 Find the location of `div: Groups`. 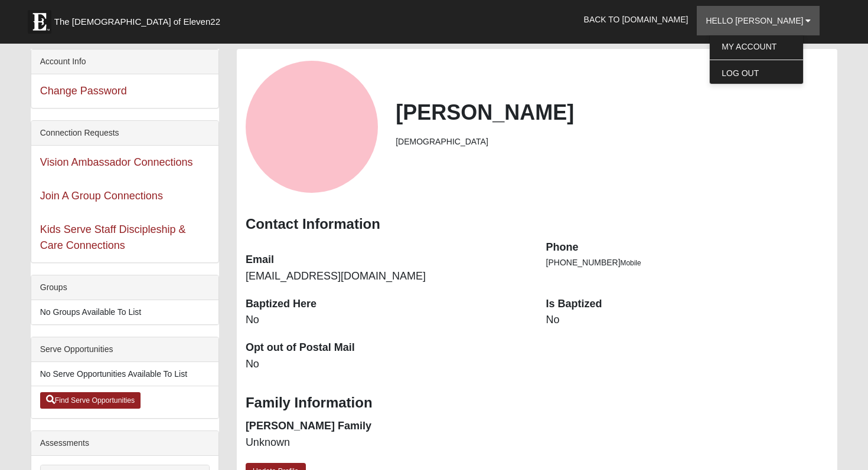

div: Groups is located at coordinates (125, 288).